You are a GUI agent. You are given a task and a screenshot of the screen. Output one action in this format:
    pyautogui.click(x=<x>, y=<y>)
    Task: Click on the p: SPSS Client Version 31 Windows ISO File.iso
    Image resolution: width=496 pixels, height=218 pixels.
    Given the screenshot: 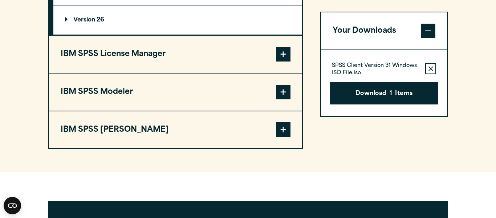 What is the action you would take?
    pyautogui.click(x=375, y=69)
    